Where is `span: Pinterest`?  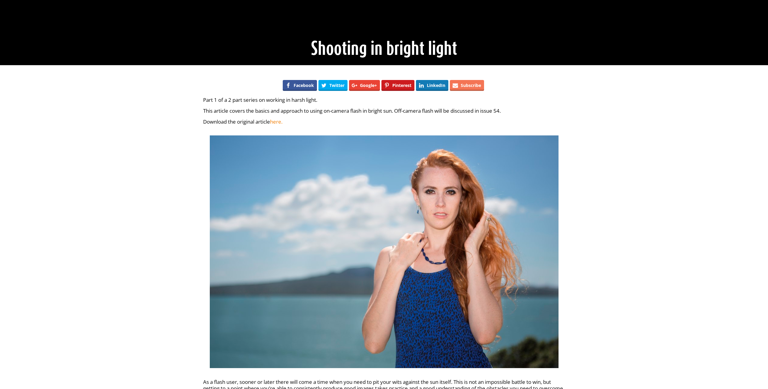 span: Pinterest is located at coordinates (402, 85).